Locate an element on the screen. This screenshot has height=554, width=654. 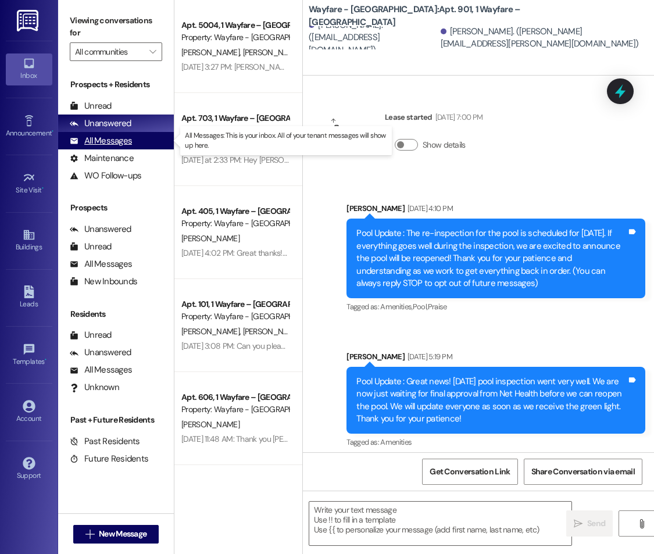
button: Get Conversation Link is located at coordinates (470, 471).